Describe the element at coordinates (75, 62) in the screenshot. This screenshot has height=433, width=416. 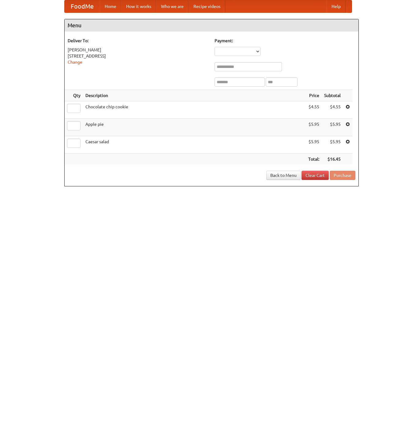
I see `a: Change` at that location.